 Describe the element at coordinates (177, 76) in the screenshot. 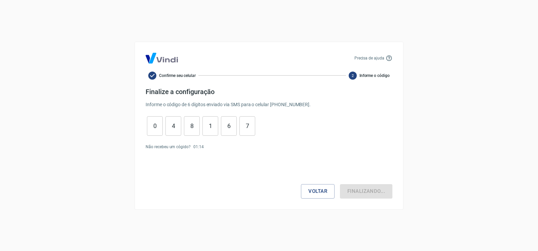

I see `span: Confirme seu celular` at that location.